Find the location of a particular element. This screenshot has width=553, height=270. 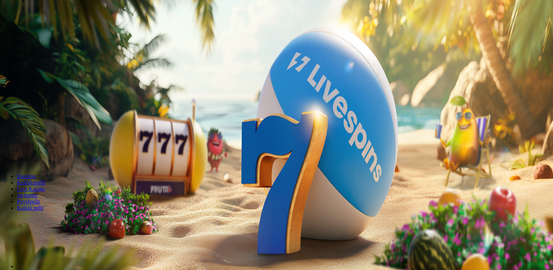

a: Kolikkopelit is located at coordinates (31, 182).